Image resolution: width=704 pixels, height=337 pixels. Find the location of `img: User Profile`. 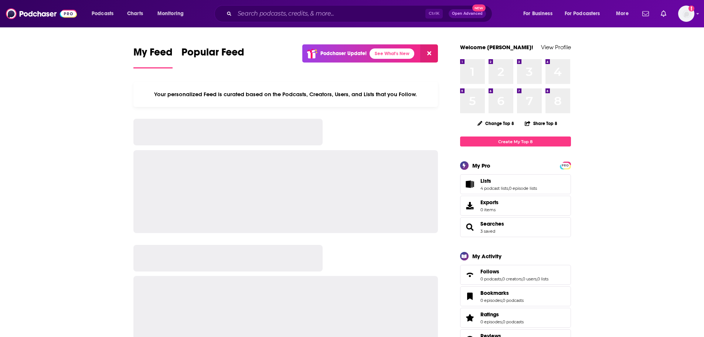

img: User Profile is located at coordinates (686, 14).